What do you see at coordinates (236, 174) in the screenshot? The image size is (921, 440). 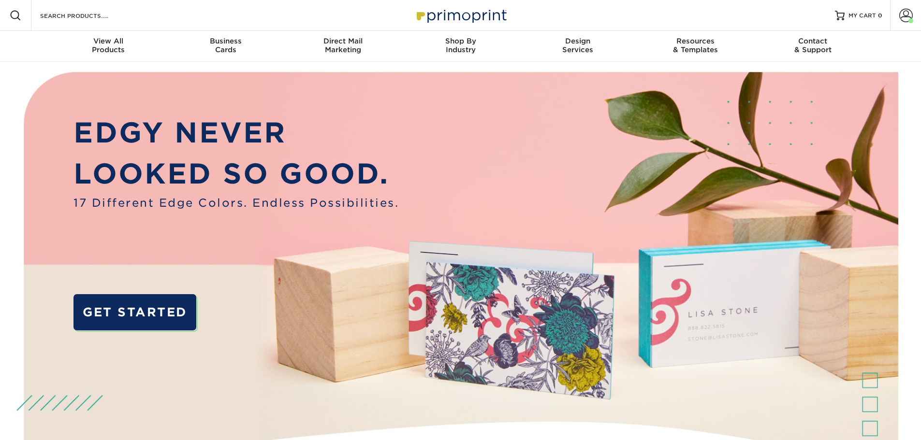 I see `p: LOOKED SO GOOD.` at bounding box center [236, 174].